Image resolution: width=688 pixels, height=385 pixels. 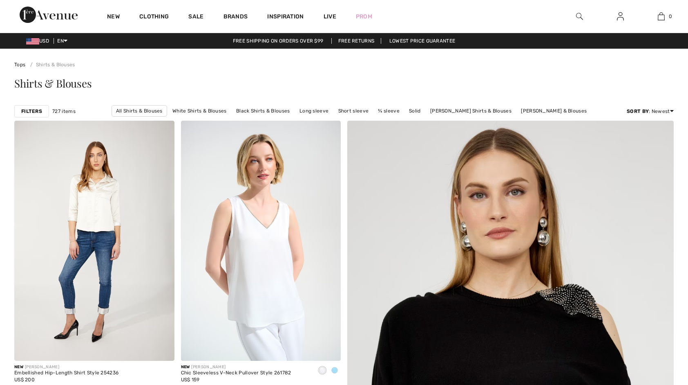 I want to click on a: Free Returns, so click(x=357, y=41).